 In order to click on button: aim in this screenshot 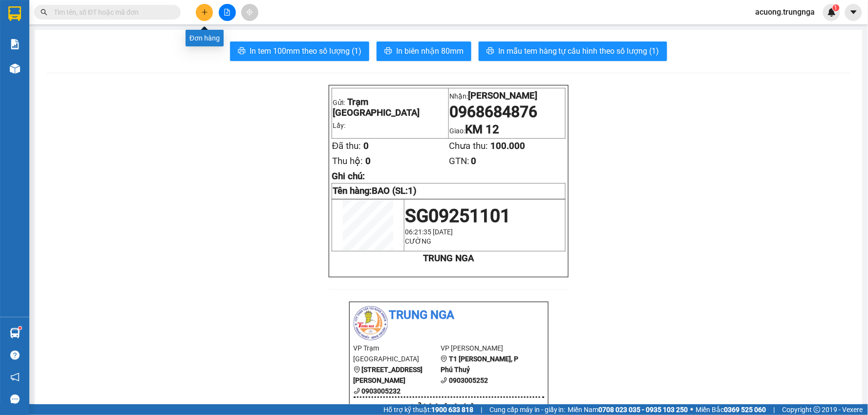, I will do `click(249, 12)`.